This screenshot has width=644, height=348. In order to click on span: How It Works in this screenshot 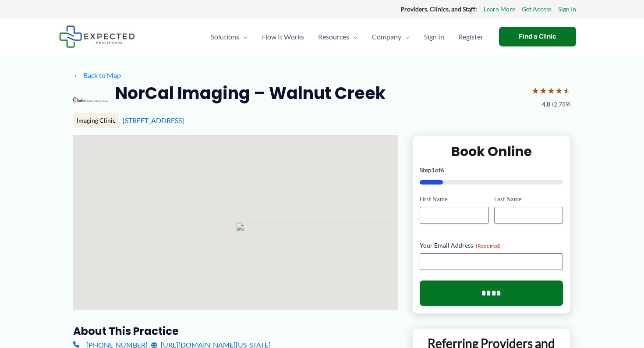, I will do `click(283, 36)`.